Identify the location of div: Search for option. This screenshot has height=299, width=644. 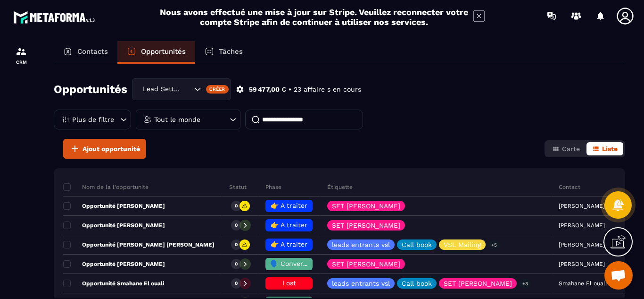
(181, 89).